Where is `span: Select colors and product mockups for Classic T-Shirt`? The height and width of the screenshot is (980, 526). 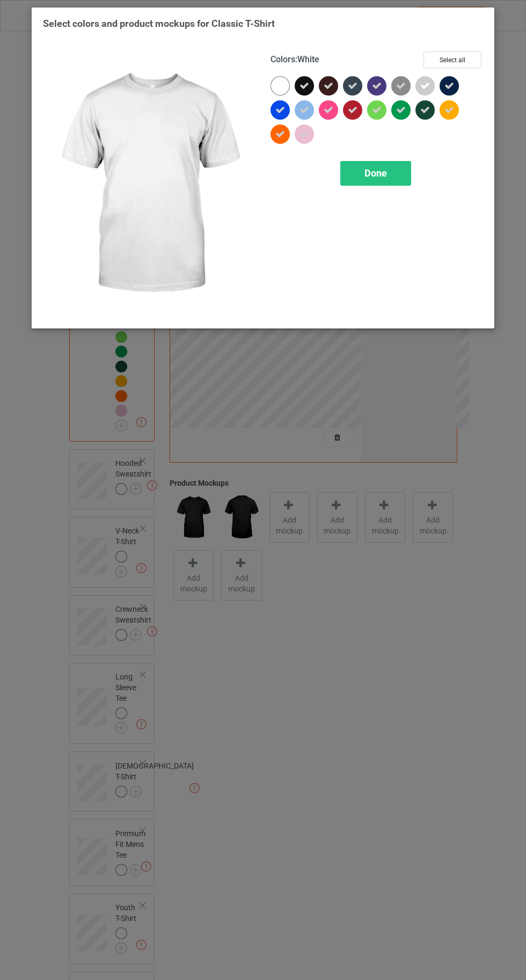
span: Select colors and product mockups for Classic T-Shirt is located at coordinates (159, 23).